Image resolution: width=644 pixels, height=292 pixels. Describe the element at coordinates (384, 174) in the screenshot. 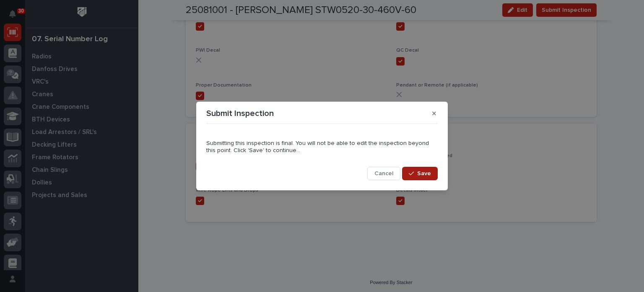

I see `span: Cancel` at that location.